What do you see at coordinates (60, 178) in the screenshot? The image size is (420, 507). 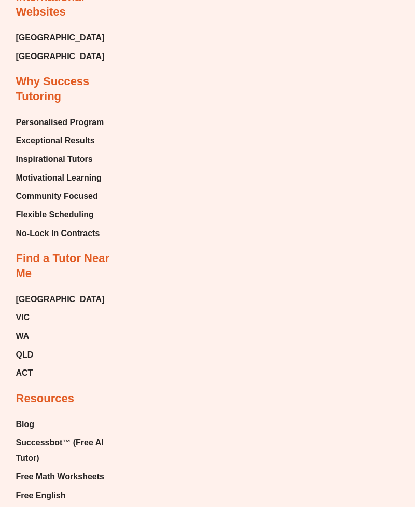 I see `a: Motivational Learning` at bounding box center [60, 178].